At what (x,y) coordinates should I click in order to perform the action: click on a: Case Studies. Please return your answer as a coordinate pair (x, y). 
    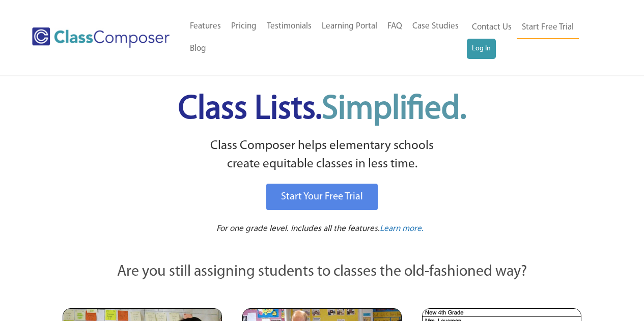
    Looking at the image, I should click on (435, 26).